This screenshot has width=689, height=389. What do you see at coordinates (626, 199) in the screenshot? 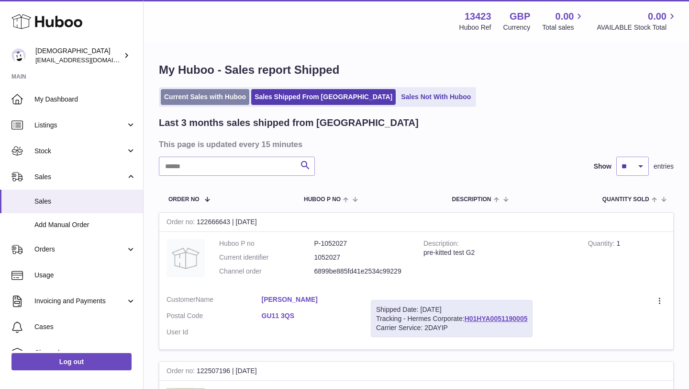
I see `span: Quantity Sold` at bounding box center [626, 199].